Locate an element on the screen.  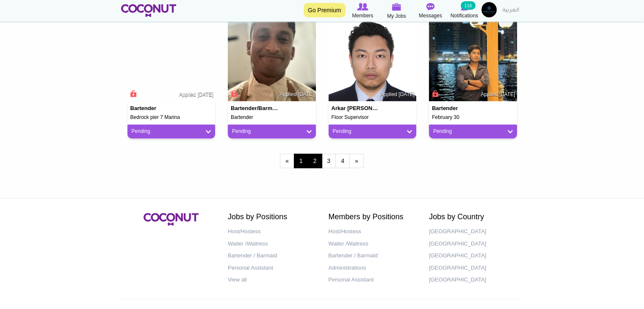
a: Go Premium is located at coordinates (324, 10).